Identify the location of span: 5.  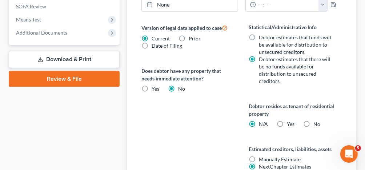
(358, 148).